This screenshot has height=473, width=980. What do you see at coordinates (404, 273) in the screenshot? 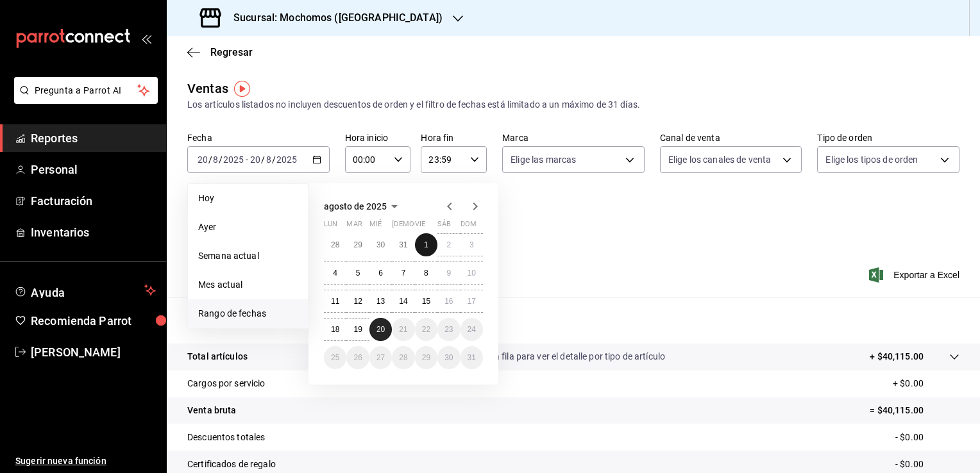
I see `abbr: 7 de agosto de 2025` at bounding box center [404, 273].